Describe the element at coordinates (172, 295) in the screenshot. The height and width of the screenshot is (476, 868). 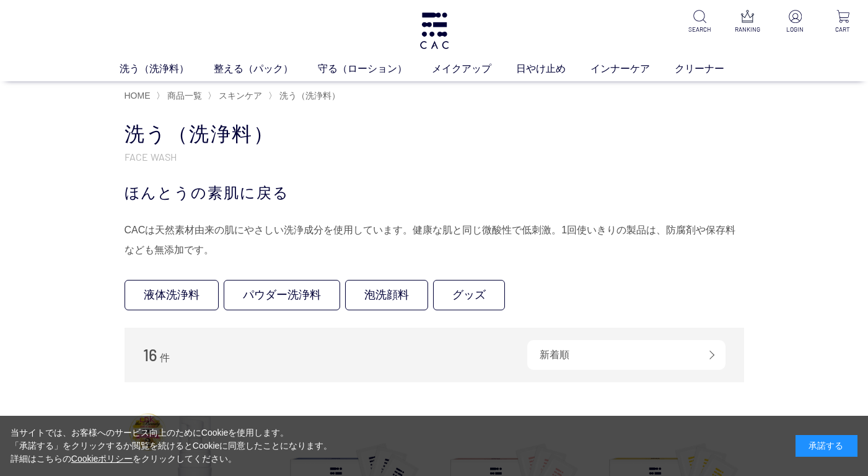
I see `a: 液体洗浄料` at that location.